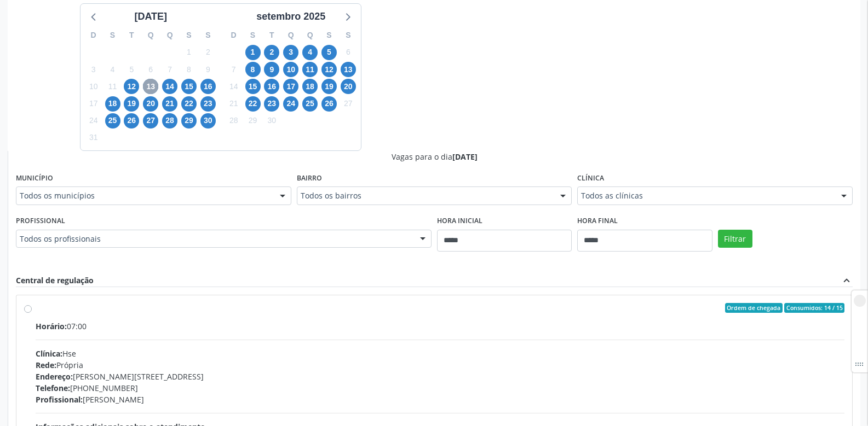 The width and height of the screenshot is (868, 426). I want to click on span: domingo, 10 de agosto de 2025, so click(94, 86).